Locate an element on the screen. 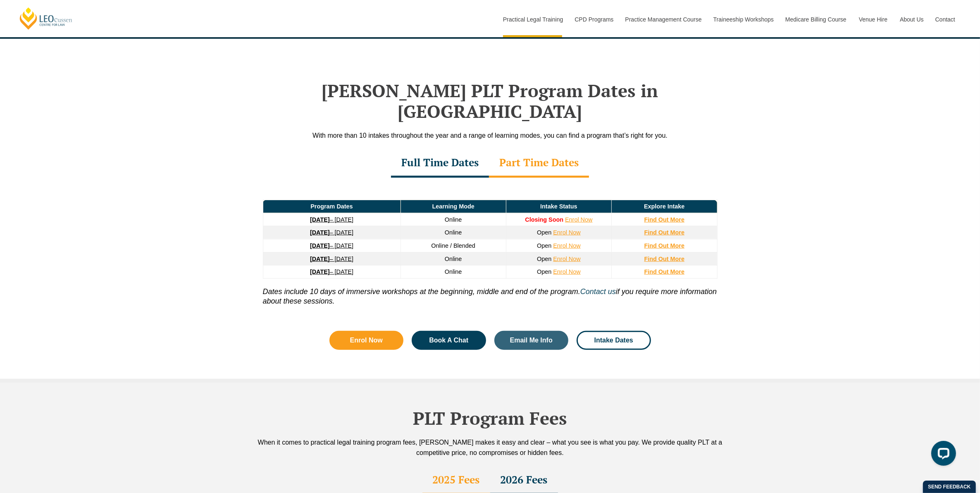 This screenshot has height=493, width=980. a: Practical Legal Training is located at coordinates (533, 20).